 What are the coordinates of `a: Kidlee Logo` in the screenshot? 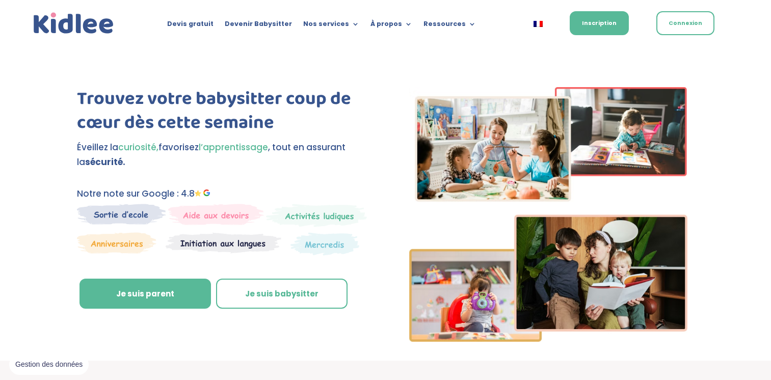 It's located at (73, 23).